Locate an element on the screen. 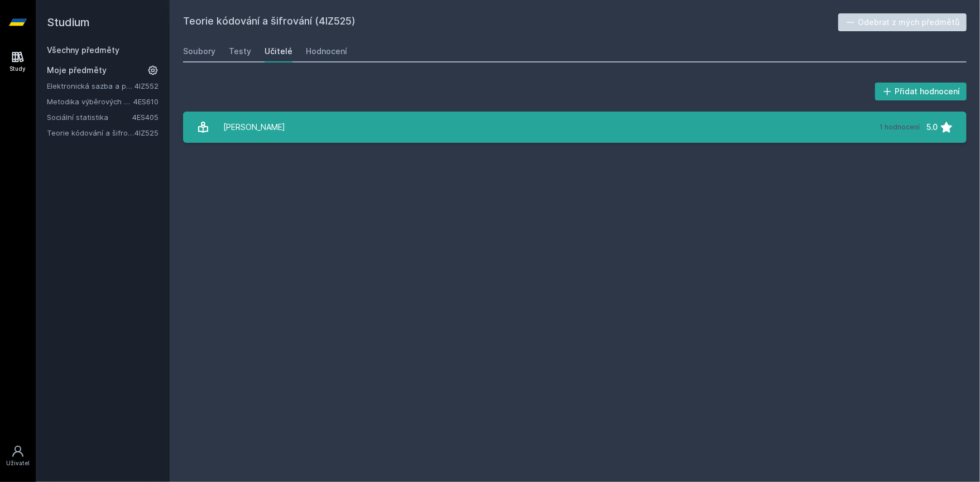 The height and width of the screenshot is (482, 980). div: Učitelé is located at coordinates (278, 52).